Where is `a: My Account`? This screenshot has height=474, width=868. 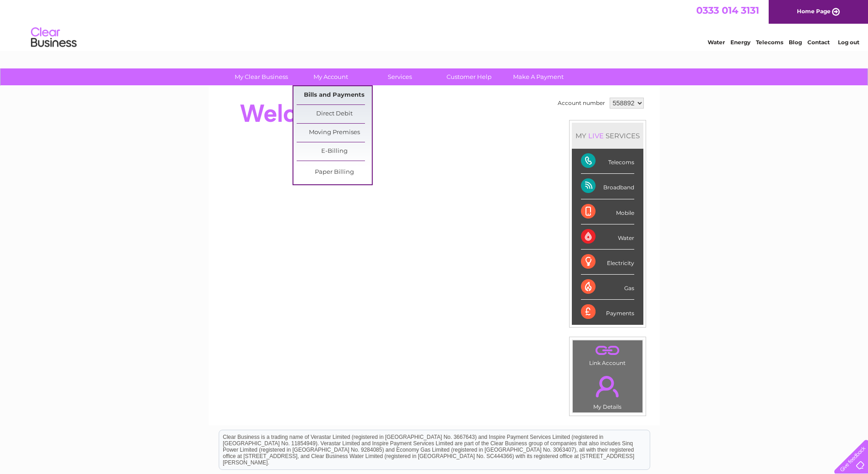 a: My Account is located at coordinates (330, 76).